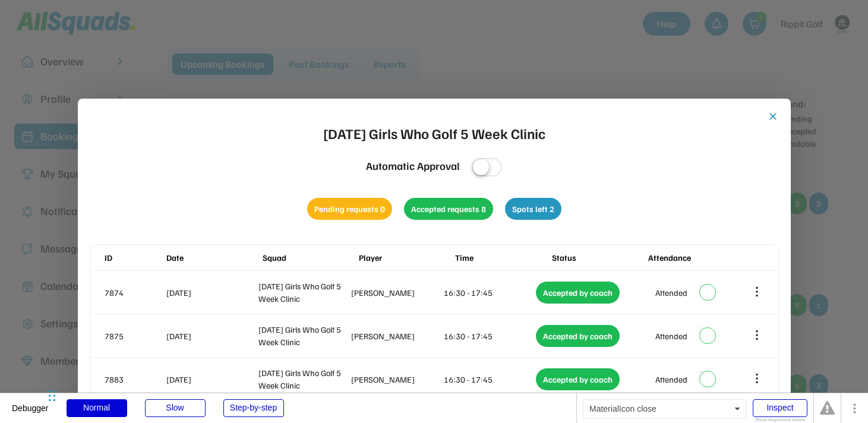  What do you see at coordinates (773, 116) in the screenshot?
I see `button: close` at bounding box center [773, 116].